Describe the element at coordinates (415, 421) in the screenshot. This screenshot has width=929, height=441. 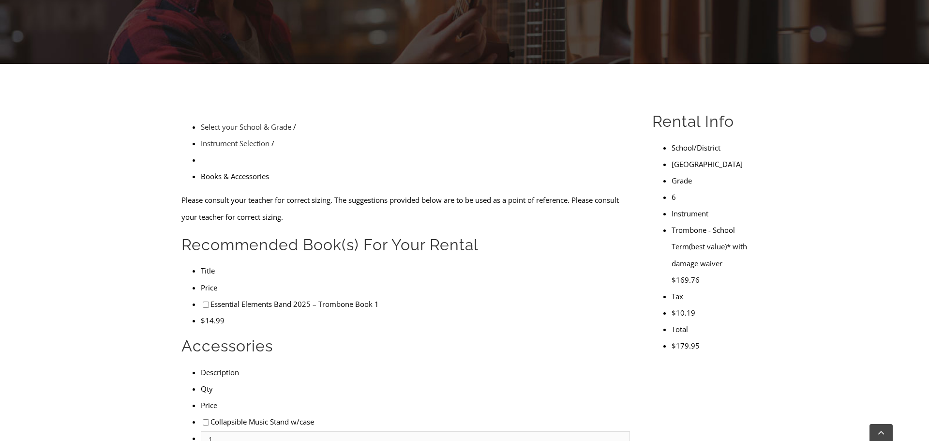
I see `li: Collapsible Music Stand w/case` at that location.